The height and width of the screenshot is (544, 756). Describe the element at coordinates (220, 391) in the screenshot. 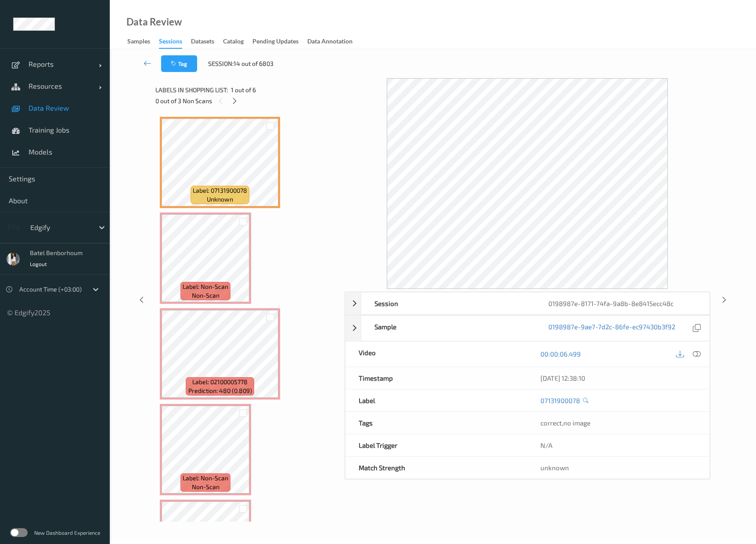

I see `span: Prediction: 480 (0.809)` at that location.